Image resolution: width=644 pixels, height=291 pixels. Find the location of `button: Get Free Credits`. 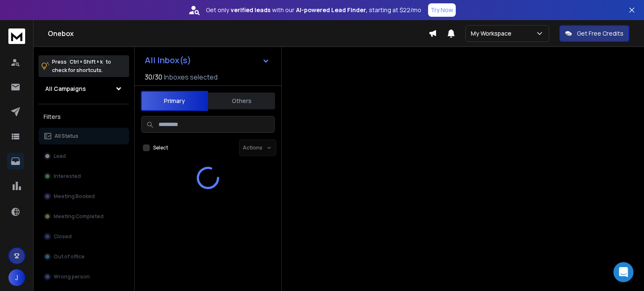

button: Get Free Credits is located at coordinates (594, 33).